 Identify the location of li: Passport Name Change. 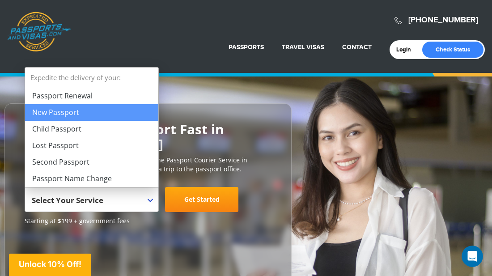
(92, 178).